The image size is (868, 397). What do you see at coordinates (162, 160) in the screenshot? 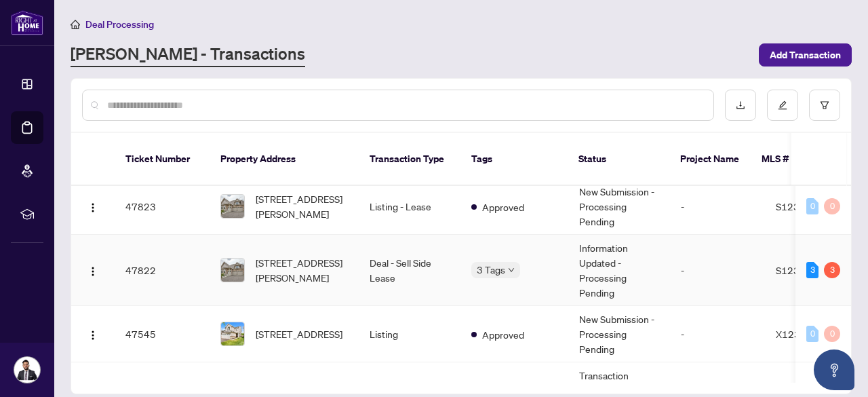
I see `th: Ticket Number` at bounding box center [162, 160].